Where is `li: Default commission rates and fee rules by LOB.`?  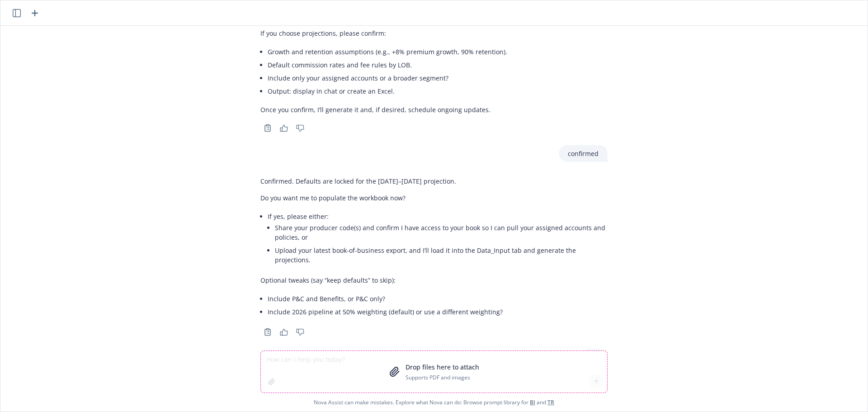 li: Default commission rates and fee rules by LOB. is located at coordinates (437, 65).